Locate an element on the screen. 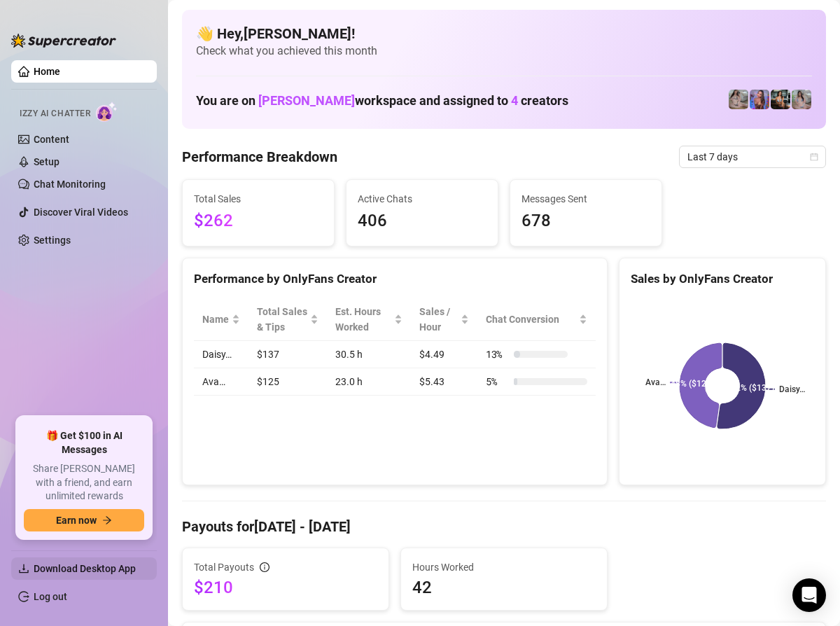  td: $4.49 is located at coordinates (444, 354).